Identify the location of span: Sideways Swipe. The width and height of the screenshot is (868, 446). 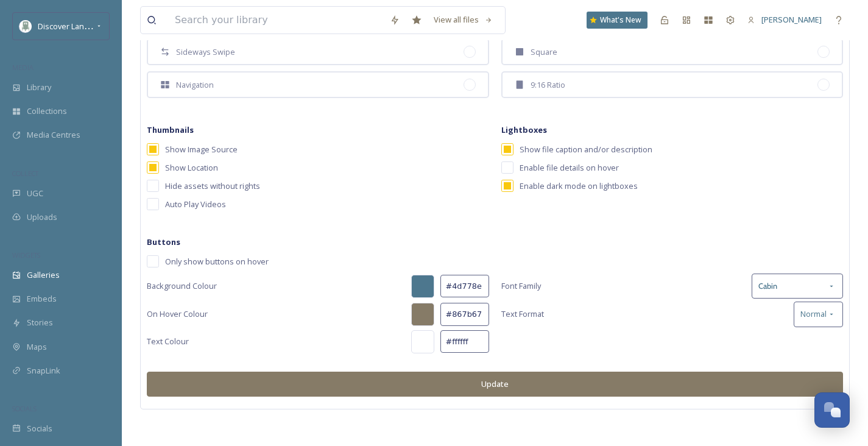
(205, 52).